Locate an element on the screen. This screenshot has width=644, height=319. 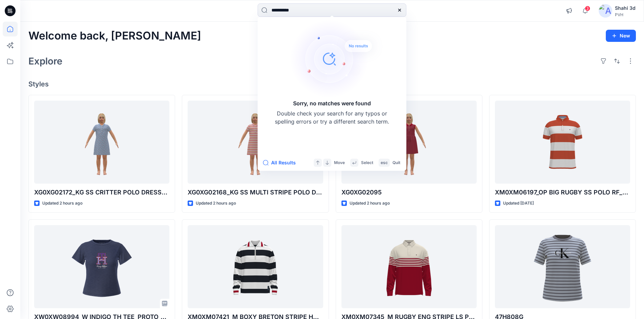
p: Select is located at coordinates (367, 163).